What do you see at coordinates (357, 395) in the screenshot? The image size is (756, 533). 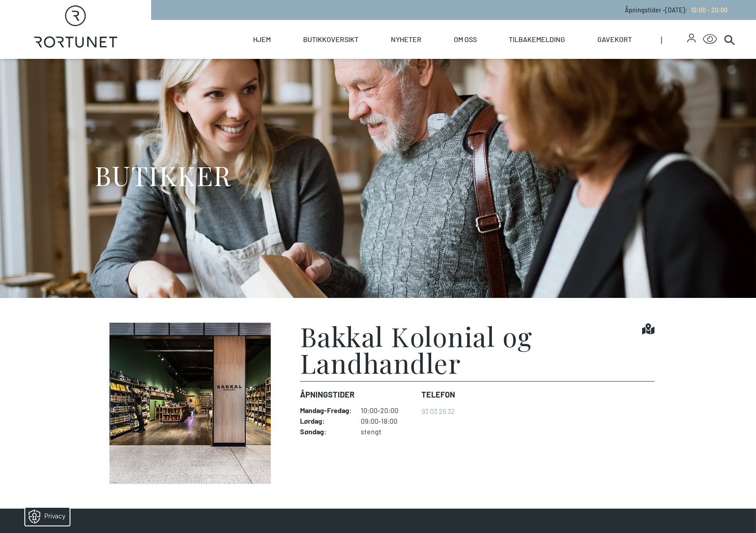 I see `dt: Åpningstider` at bounding box center [357, 395].